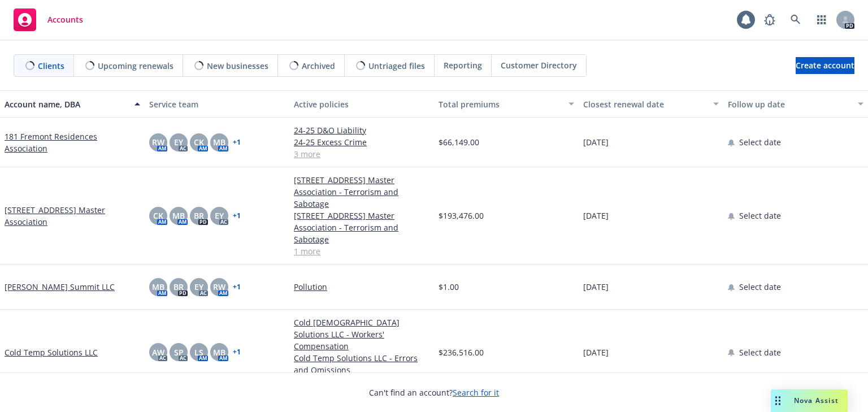  I want to click on a: Pollution, so click(362, 286).